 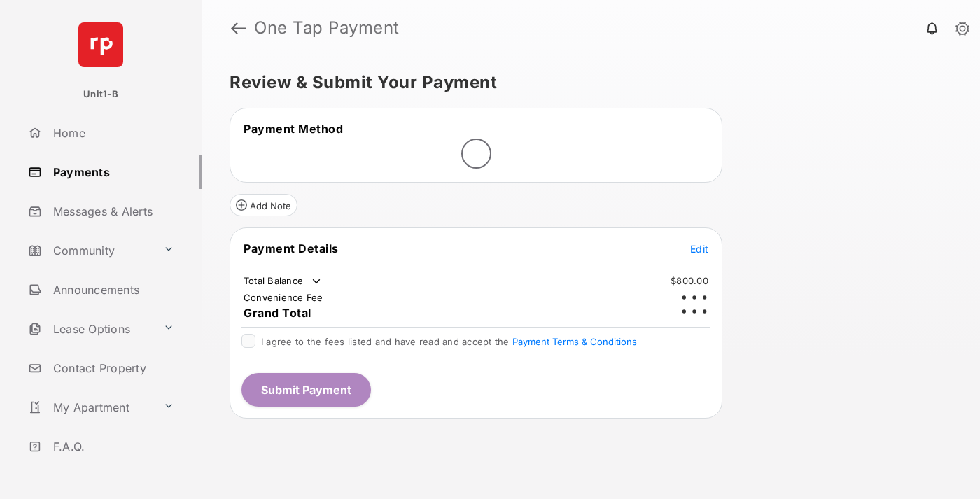 I want to click on a: Payments, so click(x=112, y=172).